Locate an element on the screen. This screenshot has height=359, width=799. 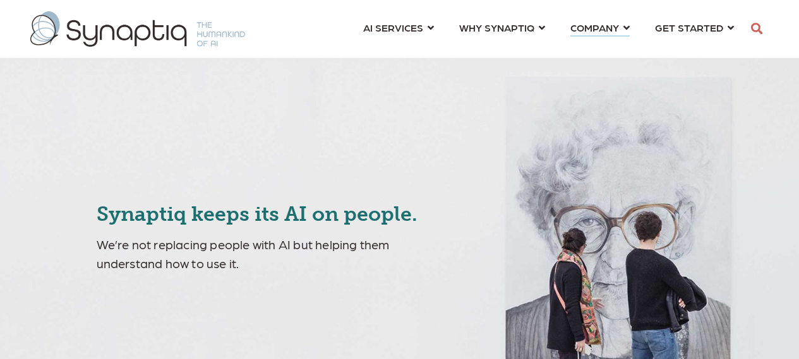
img: synaptiq logo-1 is located at coordinates (138, 29).